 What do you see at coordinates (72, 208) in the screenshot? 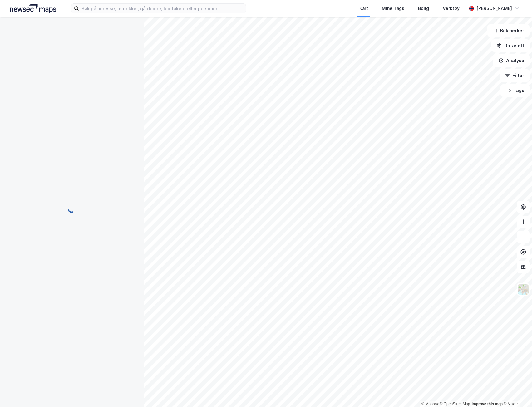
I see `img: spinner.a6d8c91a73a9ac5275cf975e30b51cfb.svg` at bounding box center [72, 208].